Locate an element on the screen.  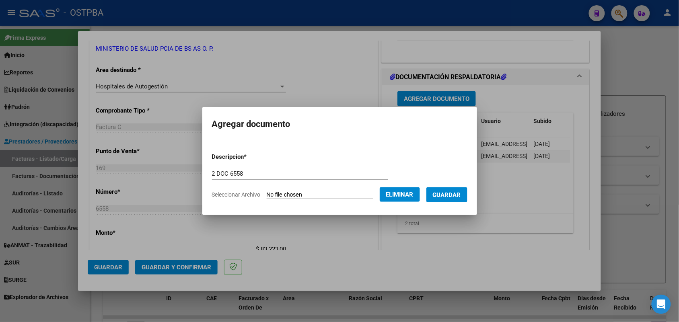
p: Descripcion is located at coordinates (250, 157).